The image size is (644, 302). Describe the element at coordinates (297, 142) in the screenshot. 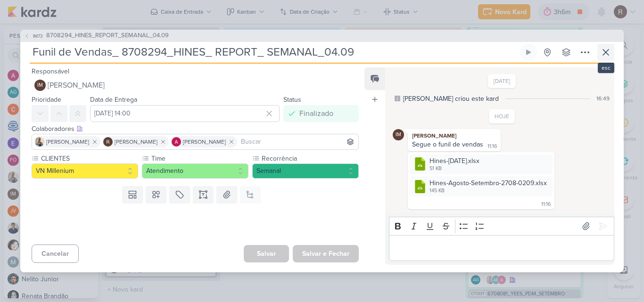

I see `input: Buscar` at that location.